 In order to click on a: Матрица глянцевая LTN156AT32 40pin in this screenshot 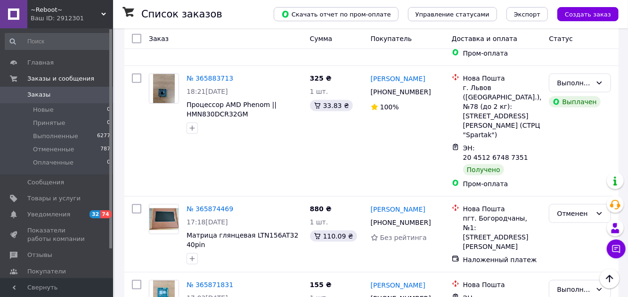, I will do `click(243, 240)`.